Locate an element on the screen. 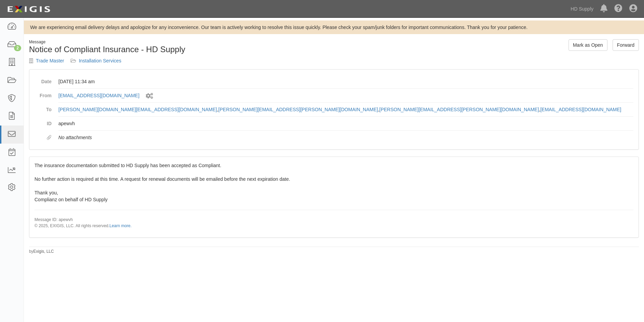  i: Sent by system workflow is located at coordinates (149, 96).